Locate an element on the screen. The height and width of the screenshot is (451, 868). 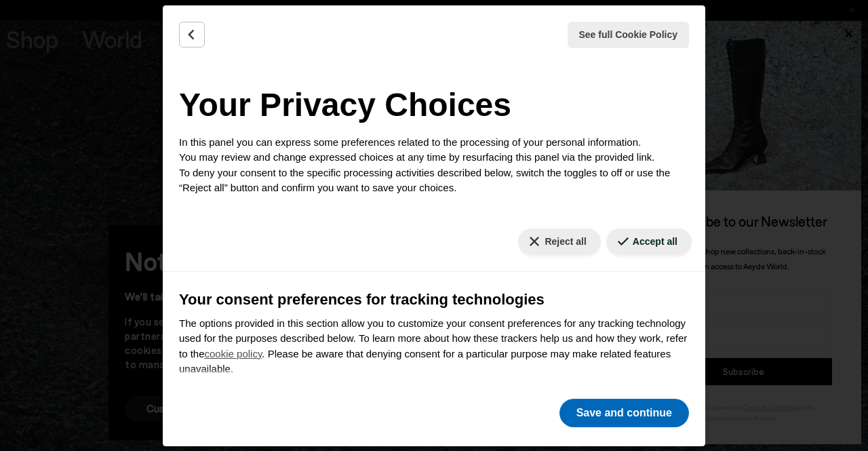
a: cookie policy - link opens in a new tab is located at coordinates (233, 354).